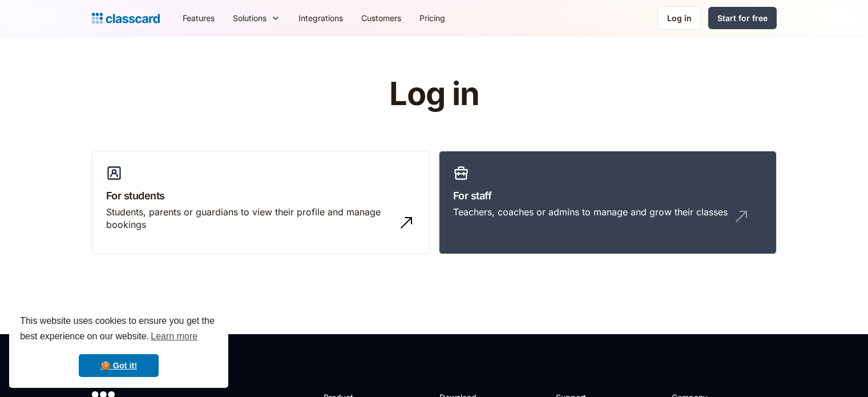 Image resolution: width=868 pixels, height=397 pixels. I want to click on div: cookieconsent, so click(119, 346).